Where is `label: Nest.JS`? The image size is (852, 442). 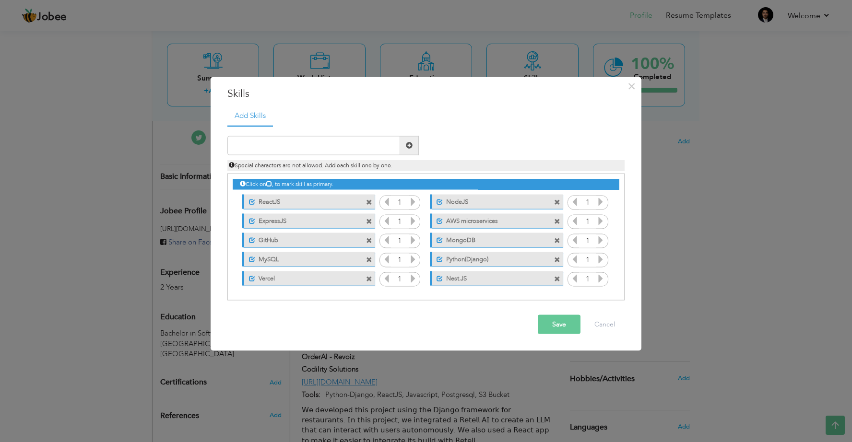
label: Nest.JS is located at coordinates (490, 277).